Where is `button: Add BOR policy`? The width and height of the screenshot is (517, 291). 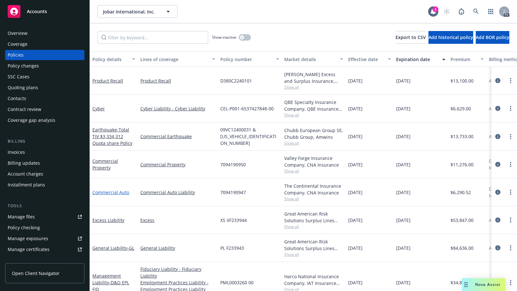
button: Add BOR policy is located at coordinates (492, 37).